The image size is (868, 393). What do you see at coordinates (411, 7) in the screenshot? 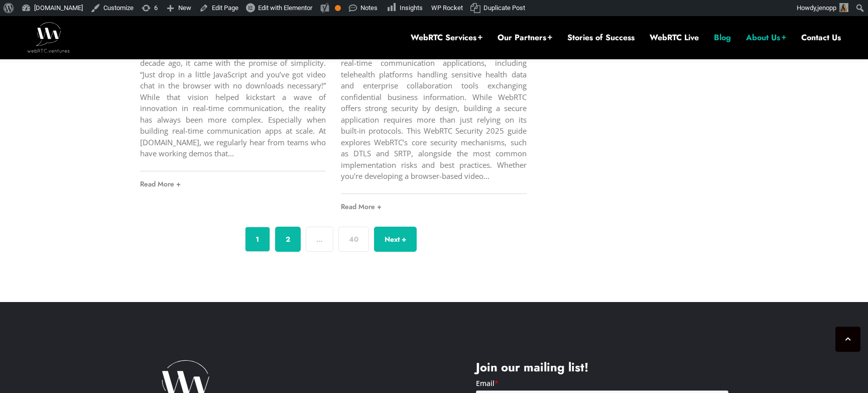
I see `span: Insights` at bounding box center [411, 7].